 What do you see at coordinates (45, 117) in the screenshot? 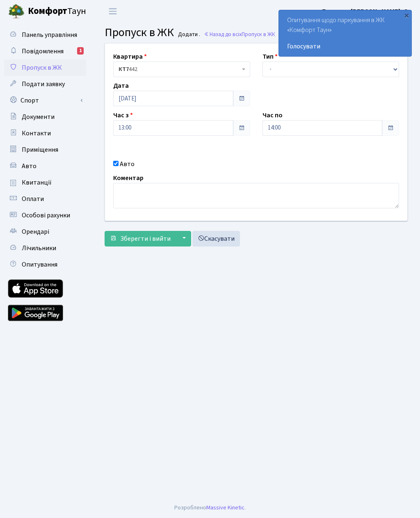
I see `a: Документи` at bounding box center [45, 117].